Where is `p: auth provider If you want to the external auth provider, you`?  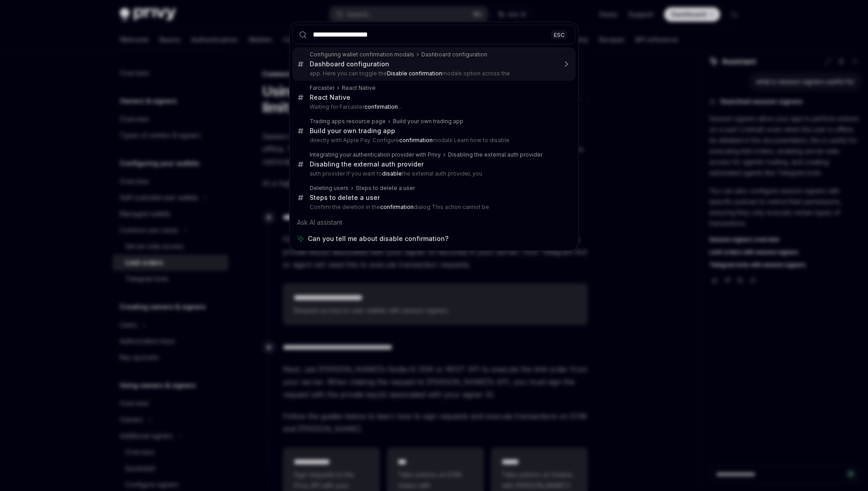 p: auth provider If you want to the external auth provider, you is located at coordinates (433, 174).